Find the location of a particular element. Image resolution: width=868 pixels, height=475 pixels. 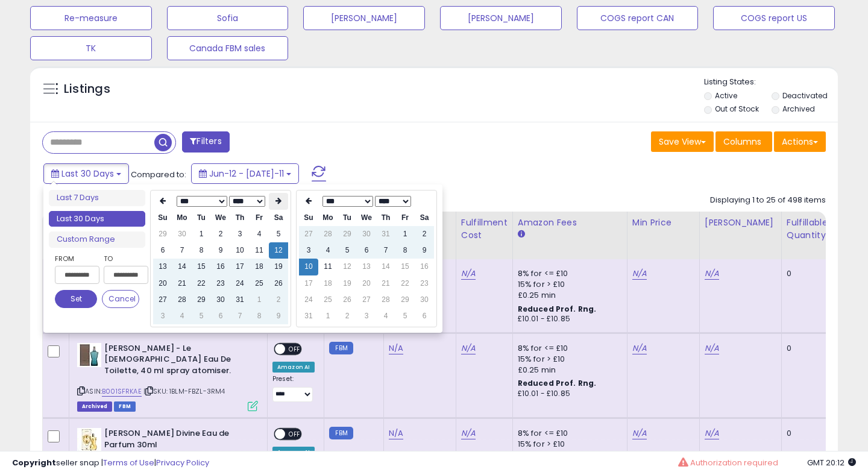

a: B001SFRKAE is located at coordinates (122, 391).